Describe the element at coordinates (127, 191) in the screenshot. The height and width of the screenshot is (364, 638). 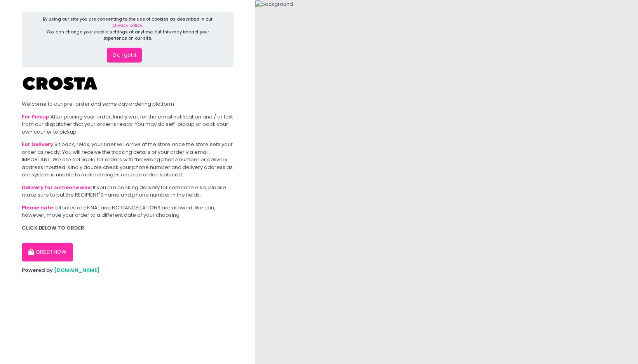
I see `div: If you are booking delivery for someone else, please make sure to put the RECIPIENT'S name and ph...` at that location.